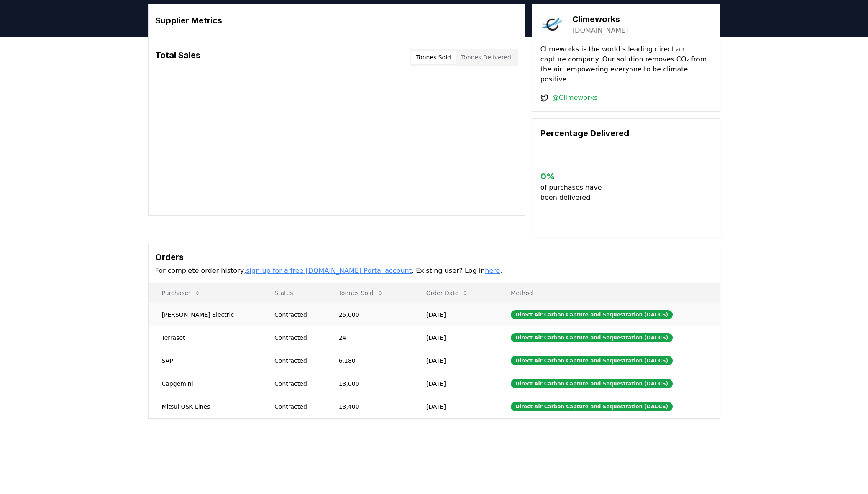 This screenshot has width=868, height=494. Describe the element at coordinates (575, 98) in the screenshot. I see `a: @Climeworks` at that location.